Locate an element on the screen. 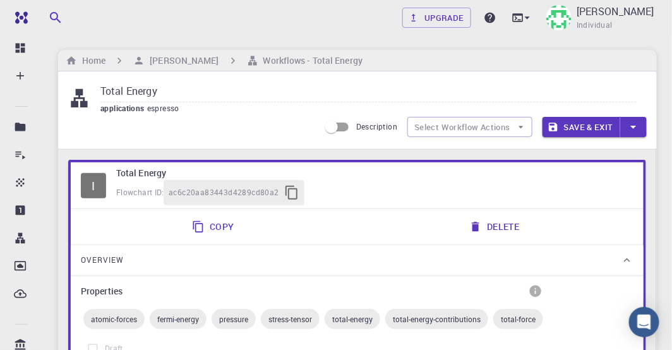 The width and height of the screenshot is (672, 350). span: espresso is located at coordinates (166, 108).